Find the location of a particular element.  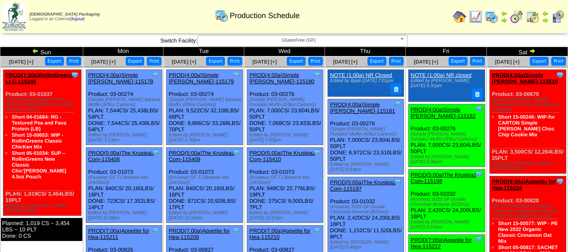

span: Production Schedule is located at coordinates (265, 16).